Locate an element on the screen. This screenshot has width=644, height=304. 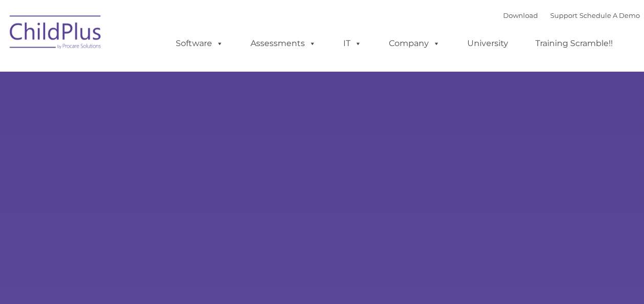
a: Assessments is located at coordinates (283, 44).